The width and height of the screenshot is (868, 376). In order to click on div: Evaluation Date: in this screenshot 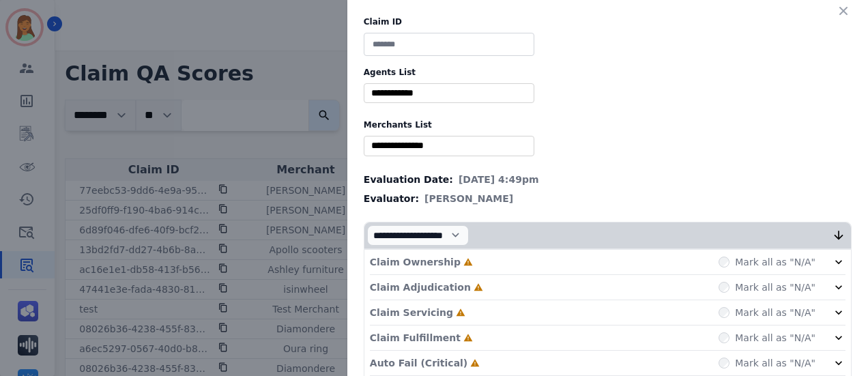, I will do `click(607, 179)`.